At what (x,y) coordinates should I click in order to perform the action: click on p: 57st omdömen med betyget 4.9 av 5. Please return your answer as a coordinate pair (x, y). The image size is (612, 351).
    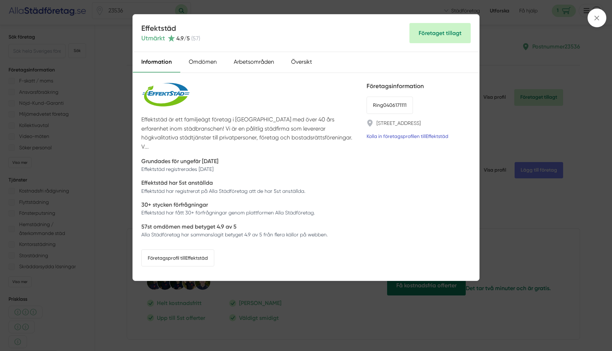
    Looking at the image, I should click on (235, 227).